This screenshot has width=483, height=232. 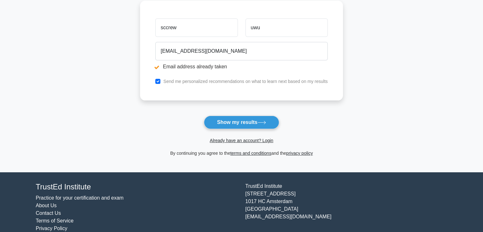 What do you see at coordinates (241, 122) in the screenshot?
I see `button: Show my results` at bounding box center [241, 122].